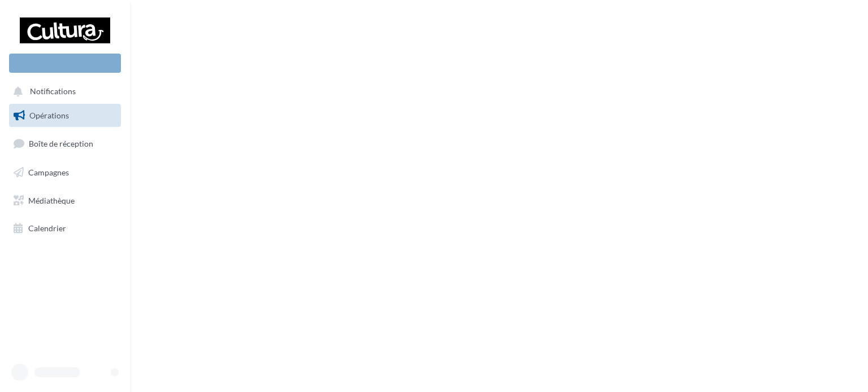 This screenshot has height=392, width=868. Describe the element at coordinates (65, 143) in the screenshot. I see `a: Boîte de réception` at that location.